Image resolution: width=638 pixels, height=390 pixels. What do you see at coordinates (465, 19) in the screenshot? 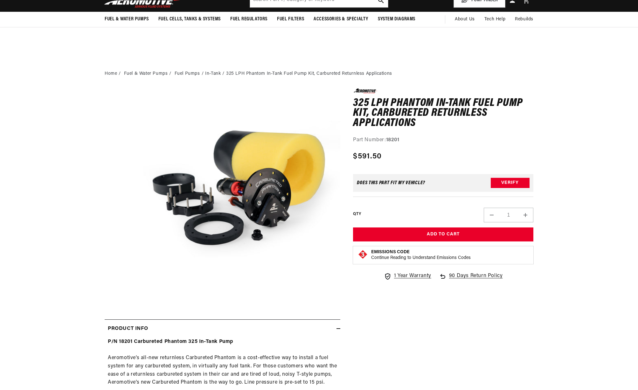
I see `span: About Us` at bounding box center [465, 19].